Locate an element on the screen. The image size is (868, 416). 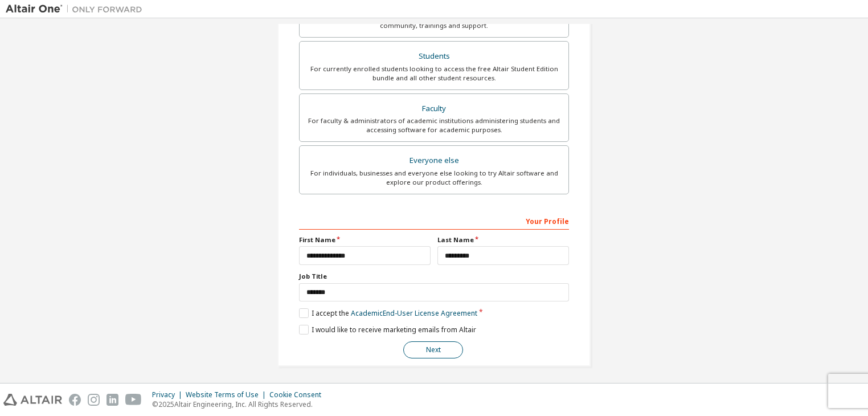
img: youtube.svg is located at coordinates (134, 399).